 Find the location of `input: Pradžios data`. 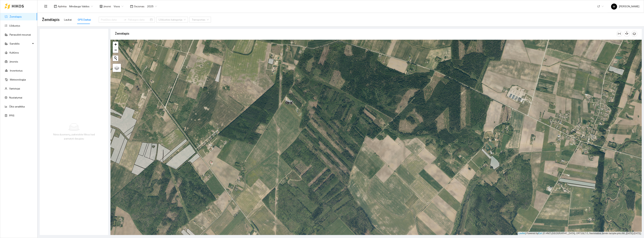

input: Pradžios data is located at coordinates (112, 19).